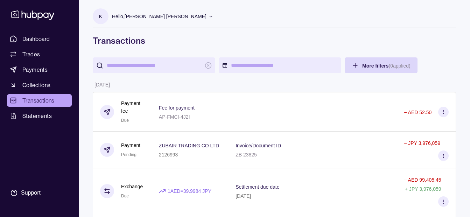  What do you see at coordinates (423, 189) in the screenshot?
I see `p: + JPY 3,976,059` at bounding box center [423, 189].